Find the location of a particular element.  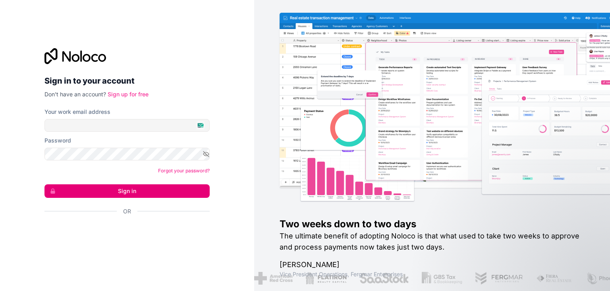

img: /assets/american-red-cross-BAupjrZR.png is located at coordinates (273, 278).